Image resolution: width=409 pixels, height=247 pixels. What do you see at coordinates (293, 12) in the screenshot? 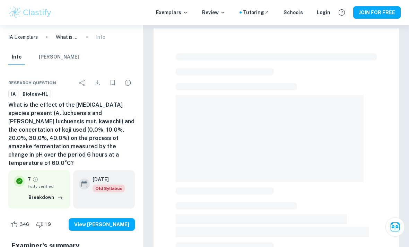
I see `div: Schools` at bounding box center [293, 12].